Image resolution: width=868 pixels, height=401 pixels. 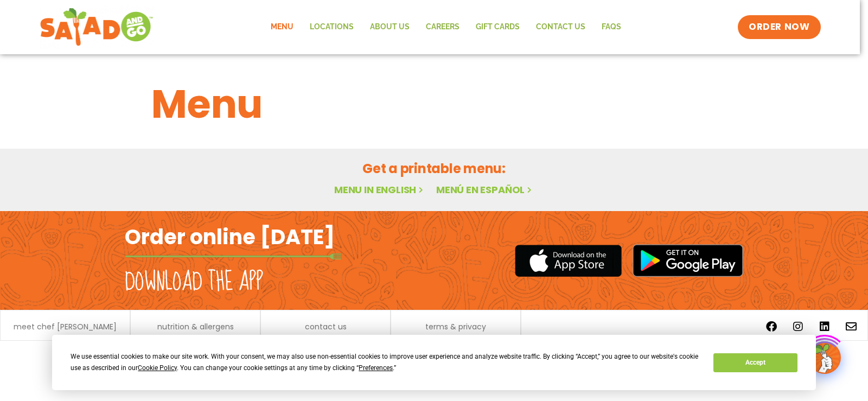 I want to click on h2: Get a printable menu:, so click(x=434, y=168).